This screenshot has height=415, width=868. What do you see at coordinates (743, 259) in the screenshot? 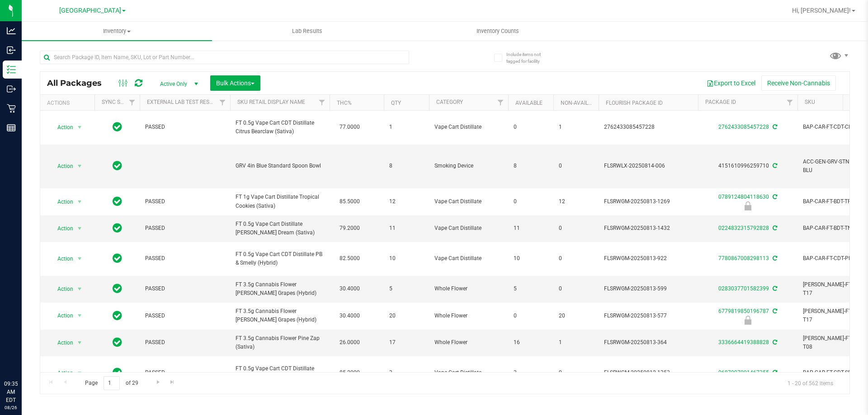
I see `a: 7780867008298113` at bounding box center [743, 259].